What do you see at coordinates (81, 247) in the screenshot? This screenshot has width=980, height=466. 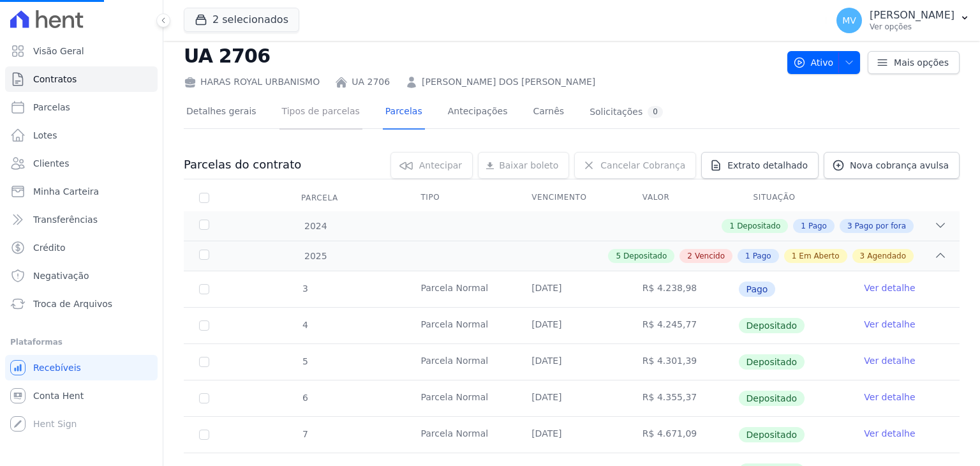 I see `a: Crédito` at bounding box center [81, 247].